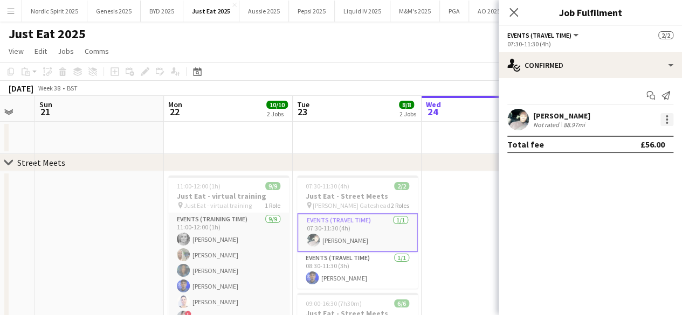 The image size is (682, 315). What do you see at coordinates (525, 144) in the screenshot?
I see `div: Total fee` at bounding box center [525, 144].